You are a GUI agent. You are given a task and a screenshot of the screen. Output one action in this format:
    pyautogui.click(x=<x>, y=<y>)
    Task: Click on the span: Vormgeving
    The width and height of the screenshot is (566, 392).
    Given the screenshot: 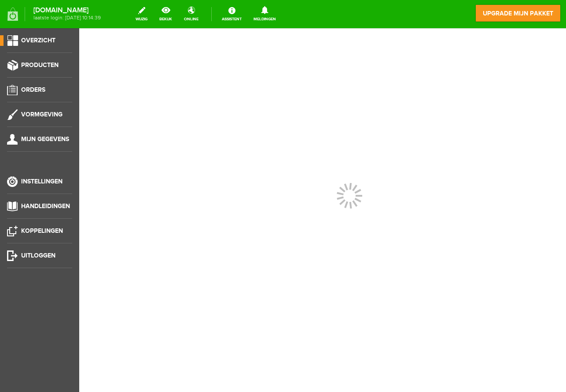 What is the action you would take?
    pyautogui.click(x=42, y=114)
    